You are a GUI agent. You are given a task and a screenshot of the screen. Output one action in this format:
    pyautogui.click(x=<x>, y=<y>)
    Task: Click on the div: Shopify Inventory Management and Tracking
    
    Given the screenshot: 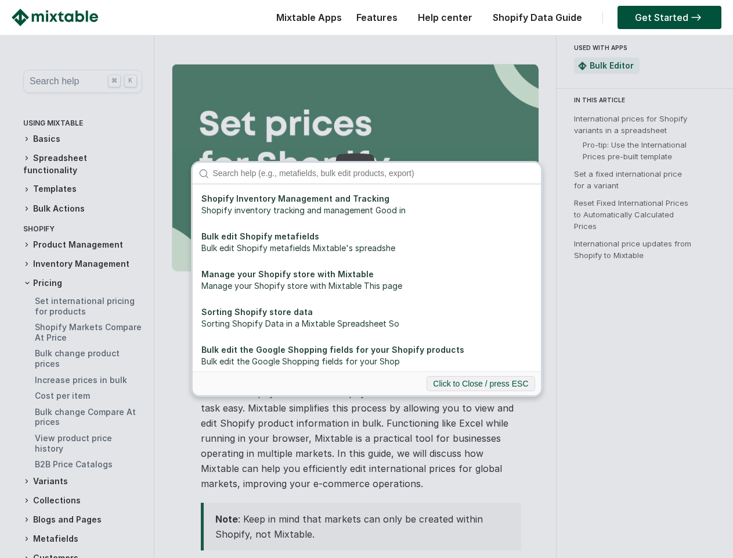 What is the action you would take?
    pyautogui.click(x=367, y=199)
    